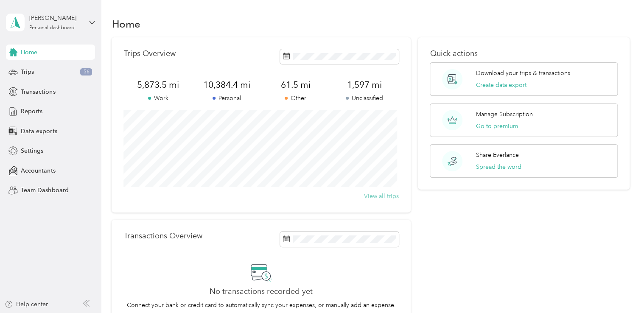 The width and height of the screenshot is (644, 313). Describe the element at coordinates (26, 304) in the screenshot. I see `button: Help center` at that location.